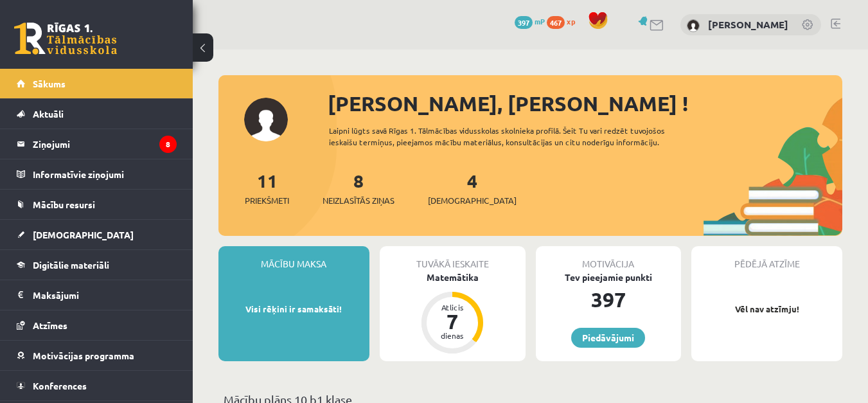 This screenshot has height=403, width=868. What do you see at coordinates (293, 259) in the screenshot?
I see `div: Mācību maksa` at bounding box center [293, 259].